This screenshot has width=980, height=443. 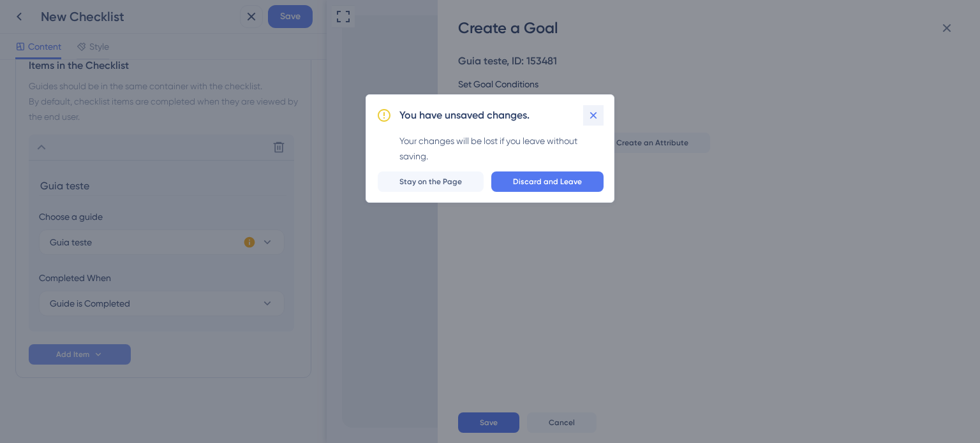 I want to click on span: Live Preview, so click(x=609, y=340).